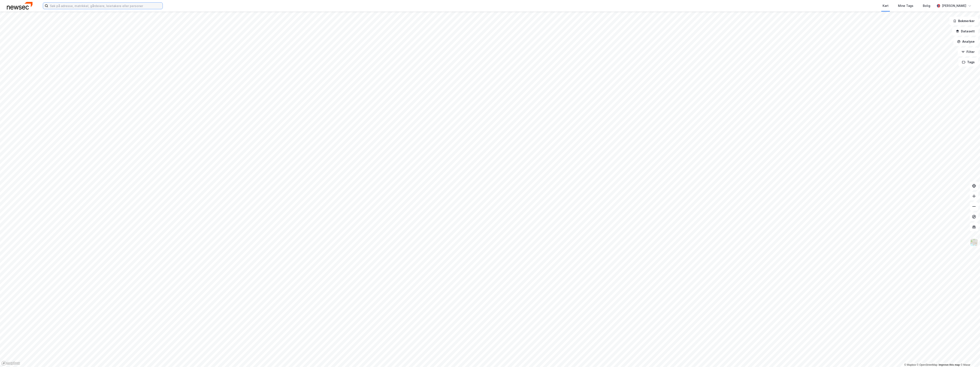  Describe the element at coordinates (105, 6) in the screenshot. I see `input: Søk på adresse, matrikkel, gårdeiere, leietakere eller personer` at that location.